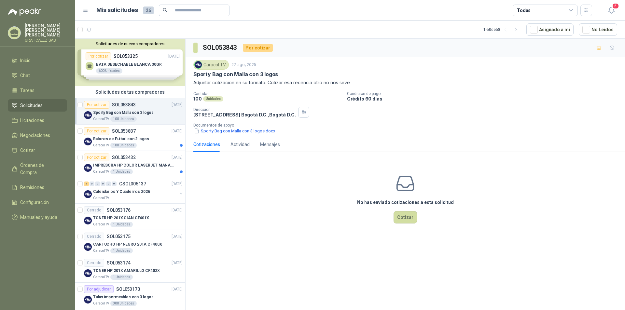 This screenshot has width=625, height=310. I want to click on p: Tulas impermeables con 3 logos., so click(124, 297).